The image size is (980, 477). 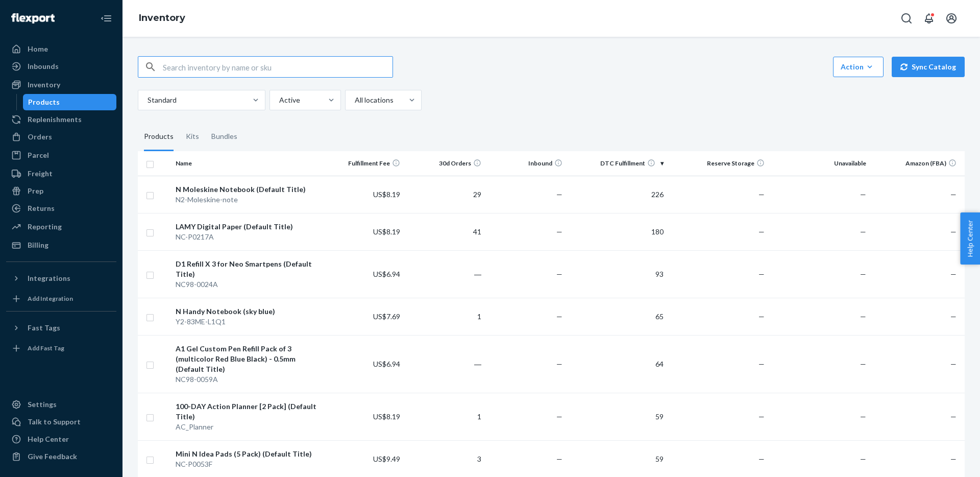 I want to click on div: Add Fast Tag, so click(x=46, y=348).